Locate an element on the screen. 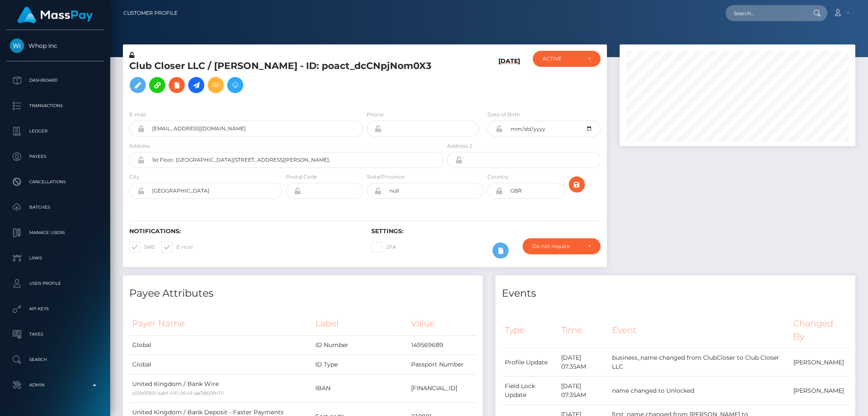 The image size is (868, 416). div: Do not require is located at coordinates (556, 246).